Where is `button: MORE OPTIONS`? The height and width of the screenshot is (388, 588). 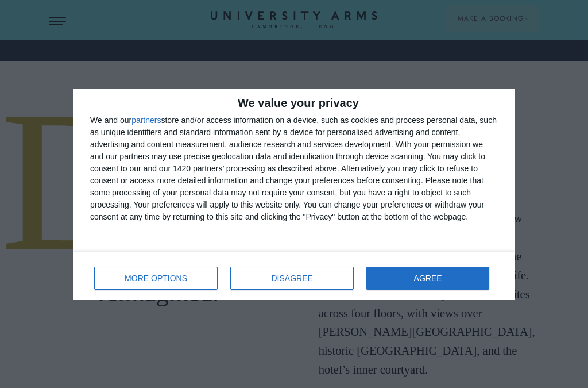 button: MORE OPTIONS is located at coordinates (156, 278).